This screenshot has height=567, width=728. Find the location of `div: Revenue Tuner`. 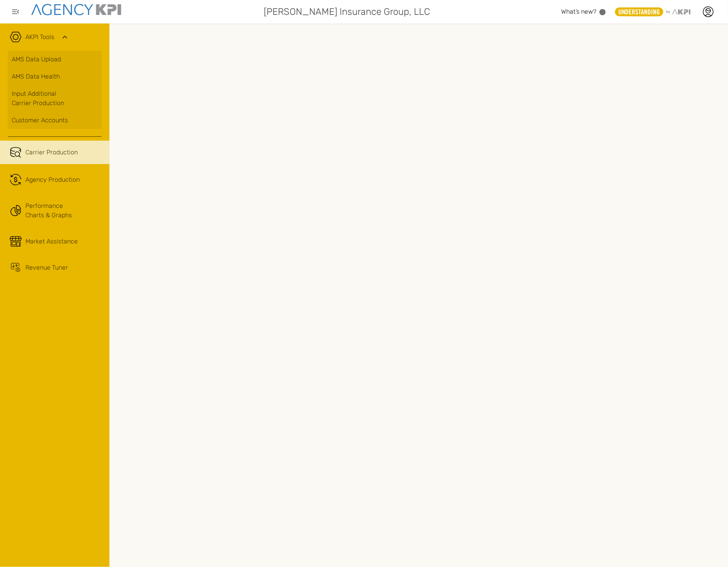

div: Revenue Tuner is located at coordinates (47, 268).